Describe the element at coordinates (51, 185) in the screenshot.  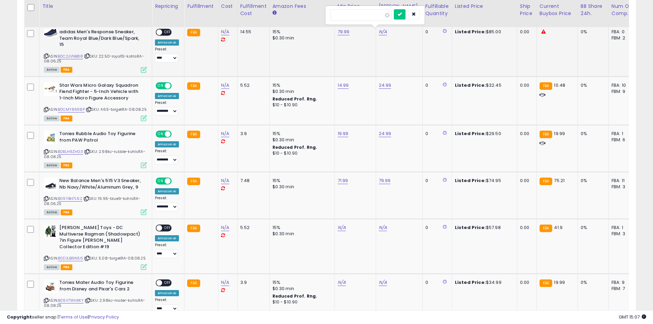
I see `img: 414kV+TA0nL._SL40_.jpg` at that location.